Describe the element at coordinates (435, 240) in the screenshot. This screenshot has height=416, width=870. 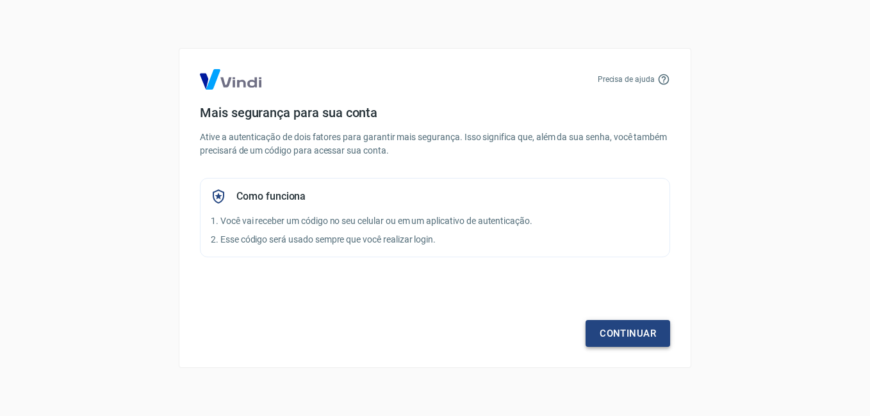
I see `p: 2. Esse código será usado sempre que você realizar login.` at that location.